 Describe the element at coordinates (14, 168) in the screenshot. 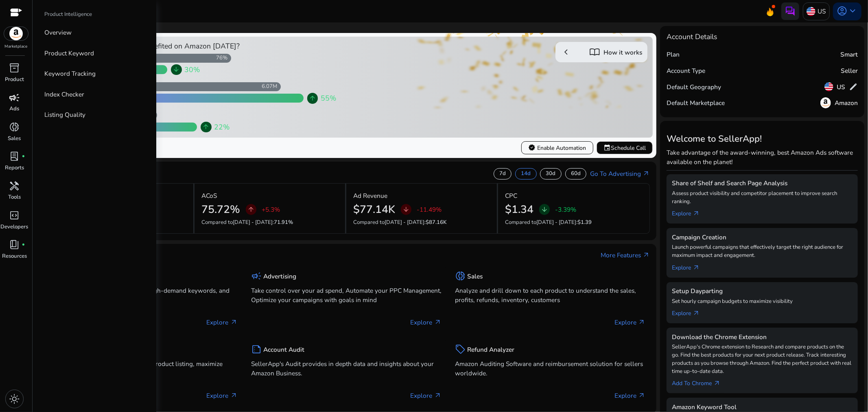

I see `p: Reports` at that location.